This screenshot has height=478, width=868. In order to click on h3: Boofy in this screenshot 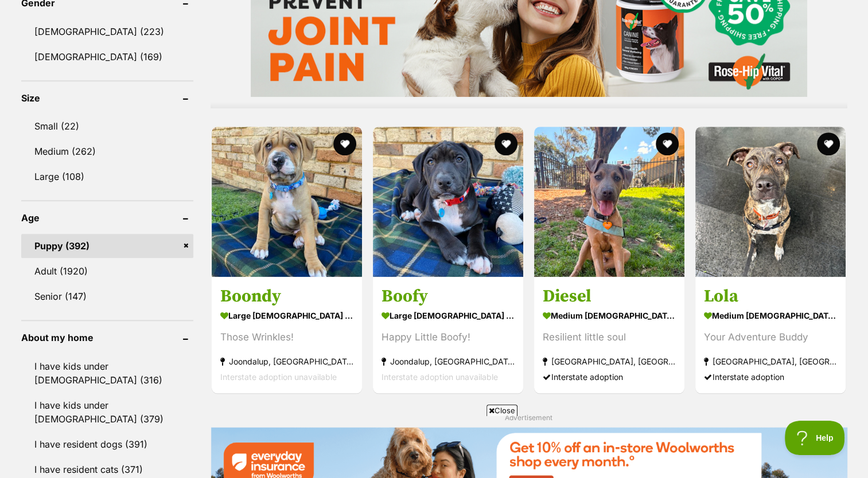, I will do `click(448, 296)`.